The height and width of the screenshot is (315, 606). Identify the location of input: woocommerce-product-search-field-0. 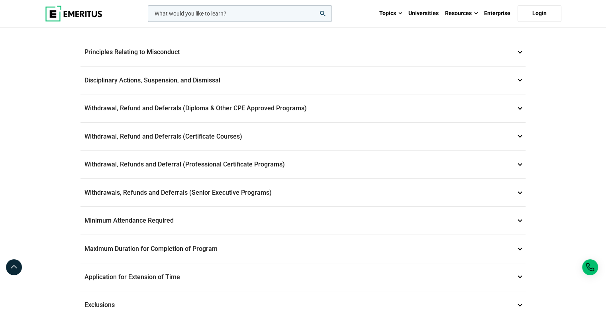
(240, 14).